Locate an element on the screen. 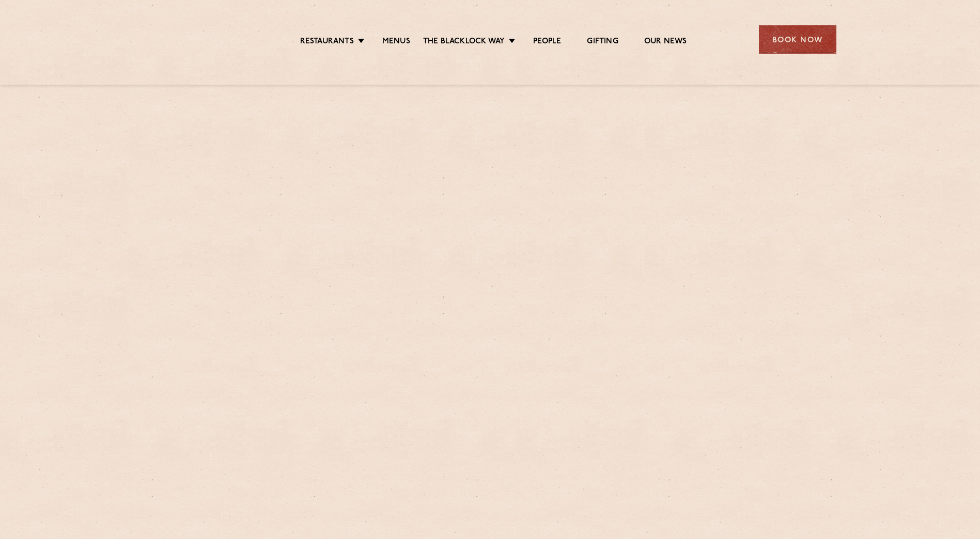  a: Restaurants is located at coordinates (327, 42).